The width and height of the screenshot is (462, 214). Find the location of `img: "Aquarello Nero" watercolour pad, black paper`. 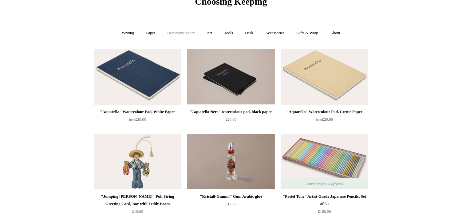

img: "Aquarello Nero" watercolour pad, black paper is located at coordinates (231, 77).